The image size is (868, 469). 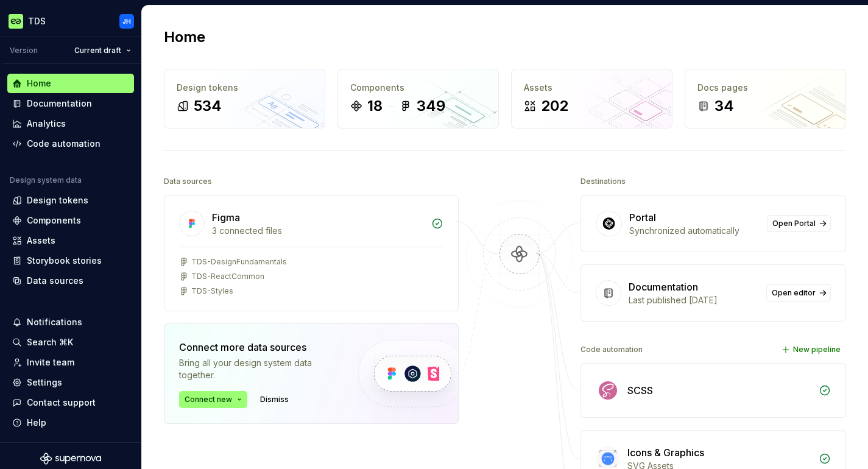 I want to click on button: Notifications, so click(x=71, y=322).